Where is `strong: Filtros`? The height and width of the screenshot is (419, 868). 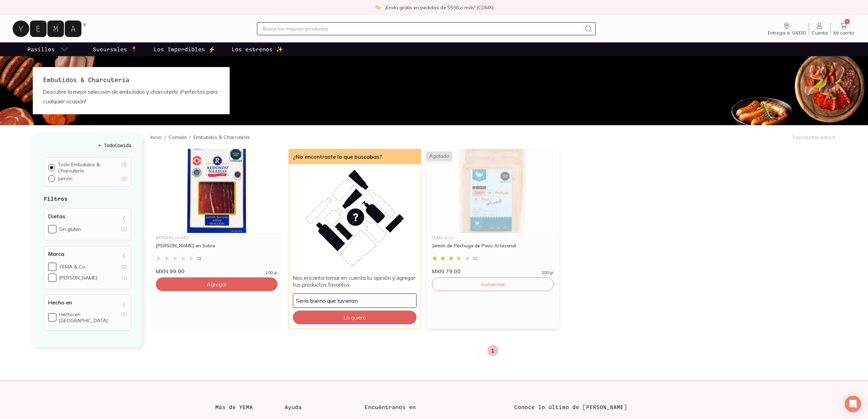
strong: Filtros is located at coordinates (56, 198).